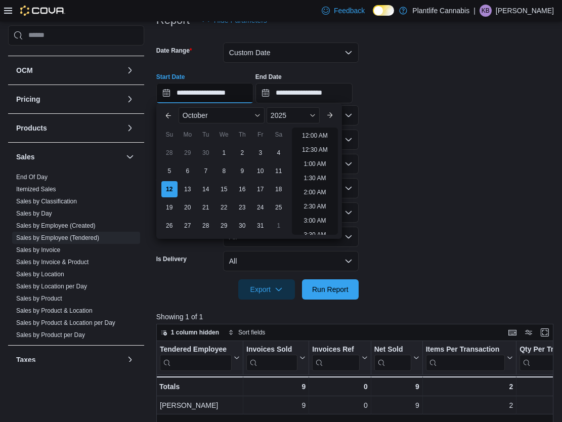  What do you see at coordinates (34, 214) in the screenshot?
I see `a: Sales by Day` at bounding box center [34, 214].